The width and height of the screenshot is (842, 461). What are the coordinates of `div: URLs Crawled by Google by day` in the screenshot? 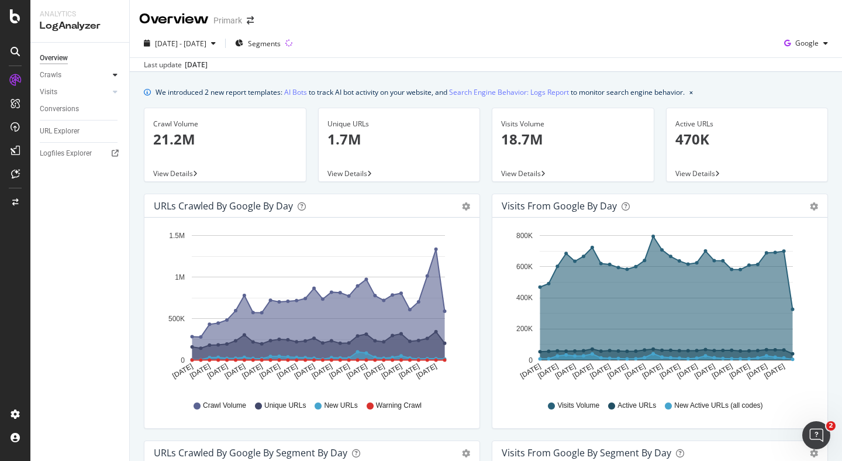 It's located at (223, 206).